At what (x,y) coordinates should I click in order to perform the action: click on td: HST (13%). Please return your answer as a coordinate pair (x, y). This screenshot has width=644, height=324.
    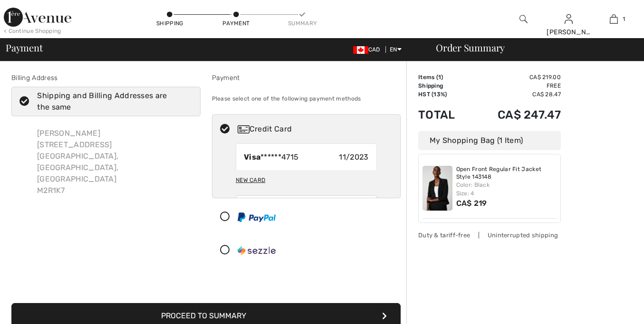
    Looking at the image, I should click on (444, 95).